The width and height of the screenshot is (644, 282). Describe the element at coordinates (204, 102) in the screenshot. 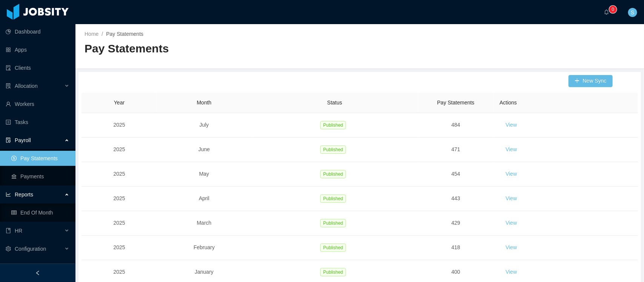

I see `span: Month` at that location.